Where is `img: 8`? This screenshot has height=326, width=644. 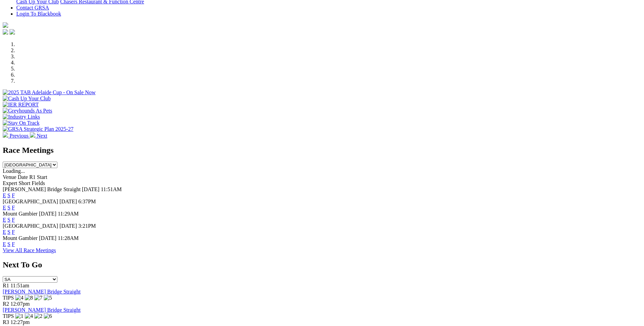 img: 8 is located at coordinates (29, 298).